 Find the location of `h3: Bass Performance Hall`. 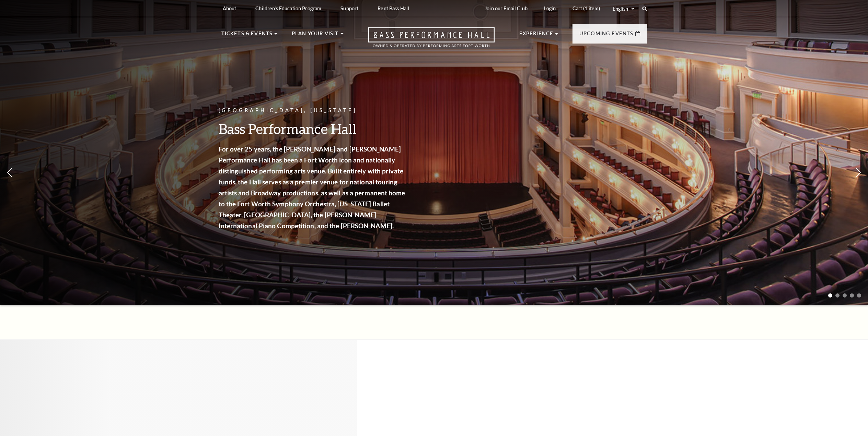

h3: Bass Performance Hall is located at coordinates (313, 128).